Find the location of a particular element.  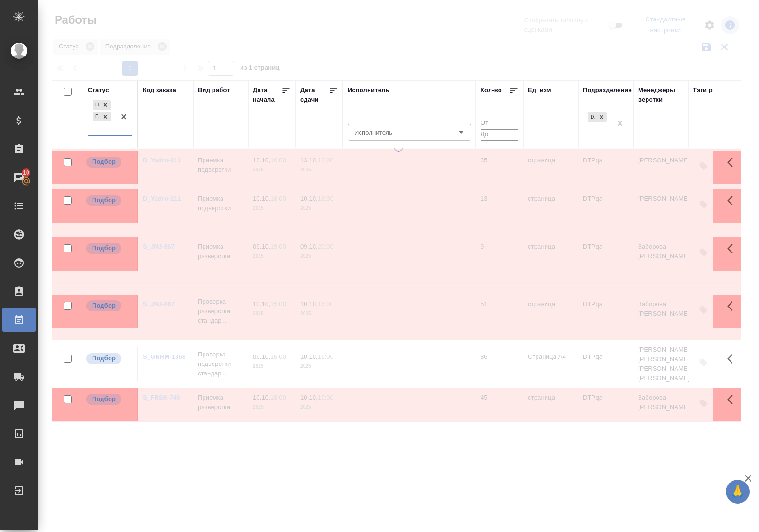

div: Менеджеры верстки is located at coordinates (661, 95).